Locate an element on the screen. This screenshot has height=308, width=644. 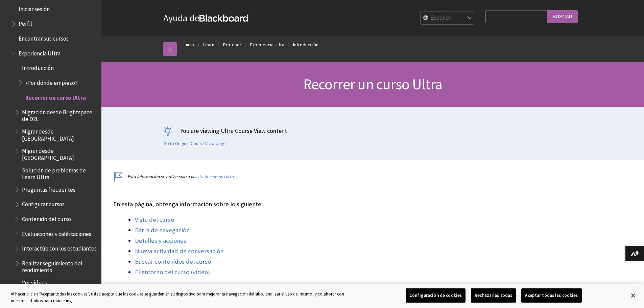
p: You are viewing Ultra Course View content is located at coordinates (373, 131).